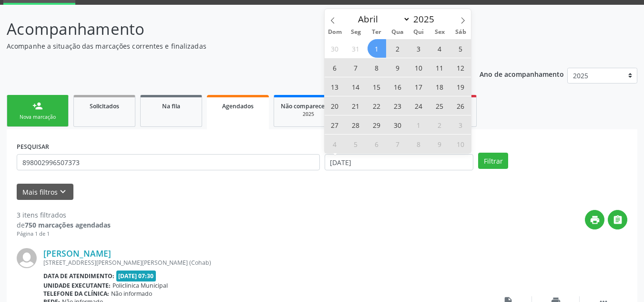  I want to click on span: Abril 1, 2025, so click(376, 48).